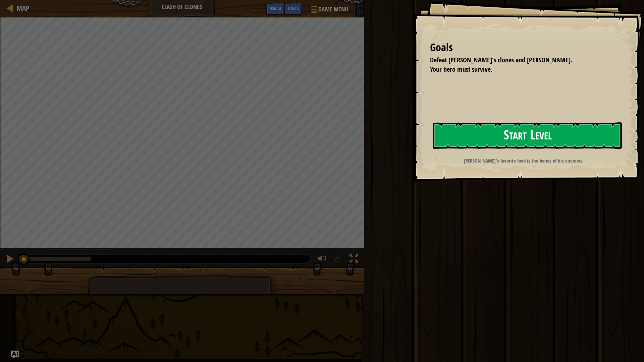 This screenshot has width=644, height=362. I want to click on span: Hints, so click(293, 8).